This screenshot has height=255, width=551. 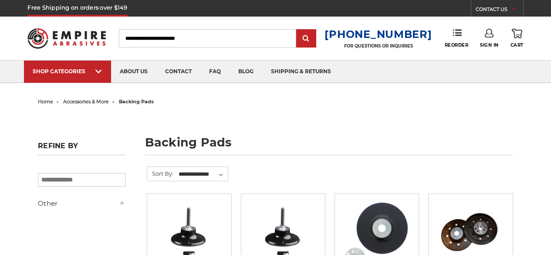 What do you see at coordinates (45, 102) in the screenshot?
I see `a: home` at bounding box center [45, 102].